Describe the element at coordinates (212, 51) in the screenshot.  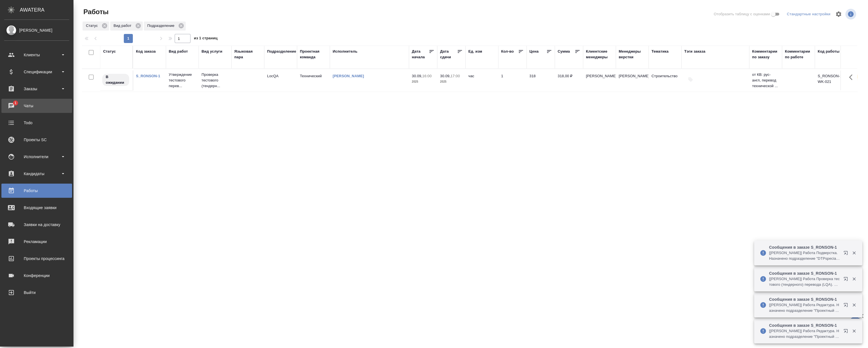
I see `div: Вид услуги` at that location.